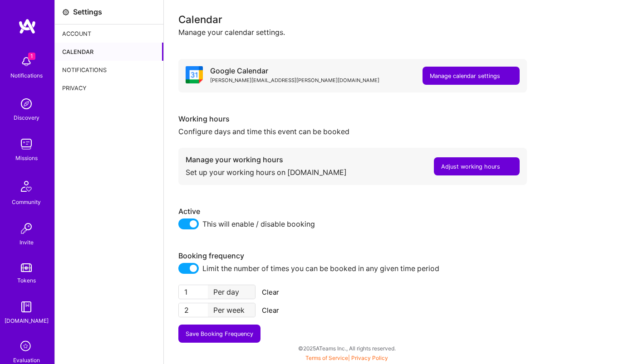 Image resolution: width=639 pixels, height=364 pixels. I want to click on div: Manage your calendar settings., so click(401, 32).